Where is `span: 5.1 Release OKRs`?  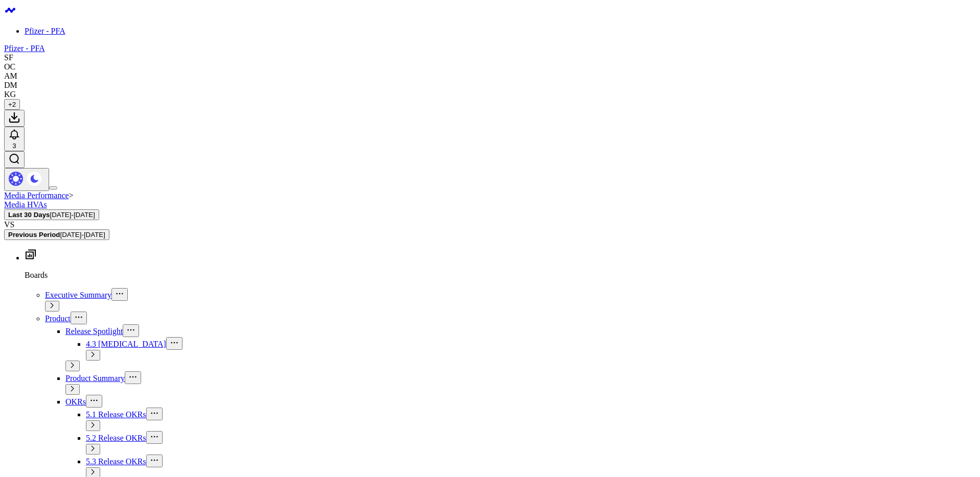 span: 5.1 Release OKRs is located at coordinates (116, 414).